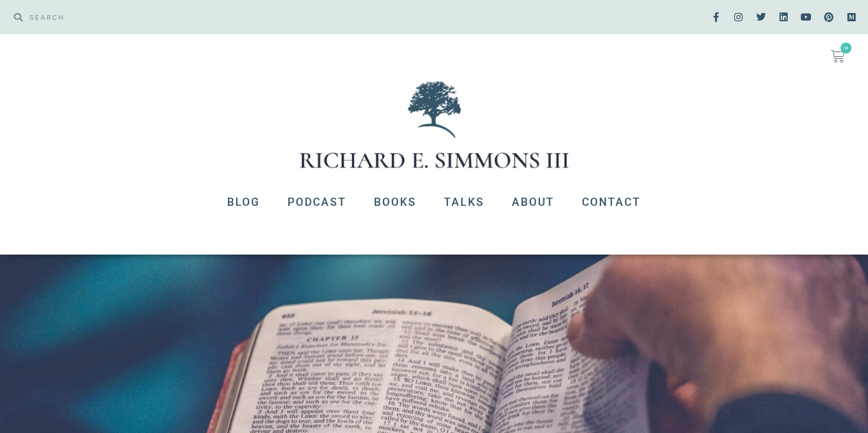 The width and height of the screenshot is (868, 433). I want to click on a: Contact, so click(611, 203).